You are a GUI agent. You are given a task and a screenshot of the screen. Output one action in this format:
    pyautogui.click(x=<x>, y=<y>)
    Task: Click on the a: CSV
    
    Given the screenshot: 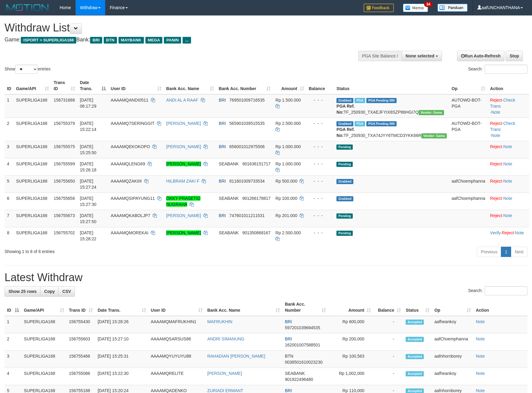 What is the action you would take?
    pyautogui.click(x=66, y=292)
    